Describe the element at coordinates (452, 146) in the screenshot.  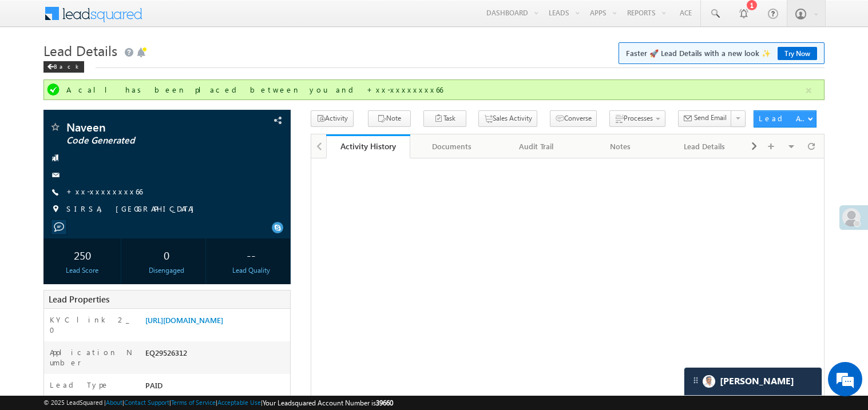
I see `a: Documents` at that location.